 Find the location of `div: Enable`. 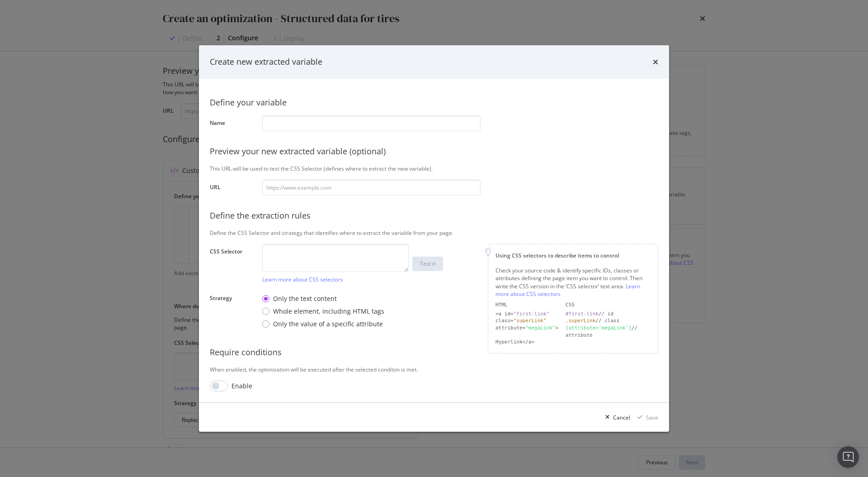

div: Enable is located at coordinates (242, 386).